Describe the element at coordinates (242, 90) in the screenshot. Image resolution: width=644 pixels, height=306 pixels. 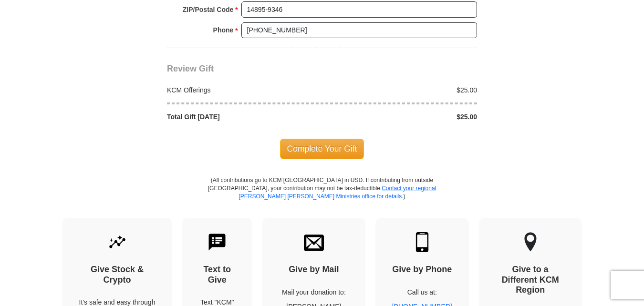
I see `div: KCM Offerings` at that location.